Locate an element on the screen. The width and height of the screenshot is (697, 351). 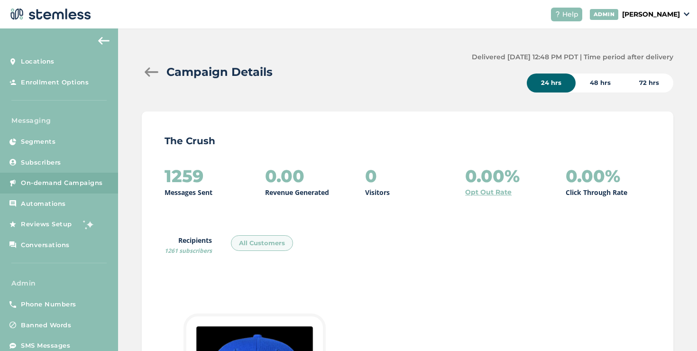
p: Visitors is located at coordinates (377, 192).